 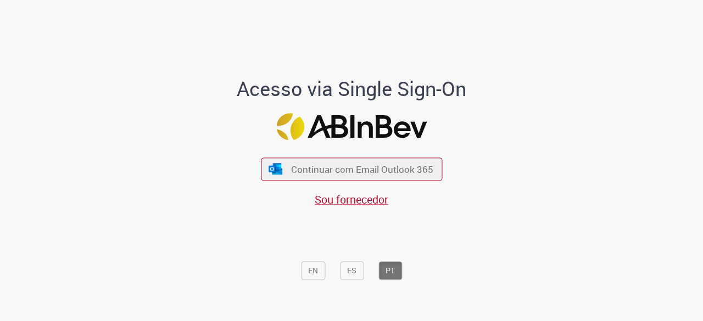 I want to click on button: PT, so click(x=390, y=271).